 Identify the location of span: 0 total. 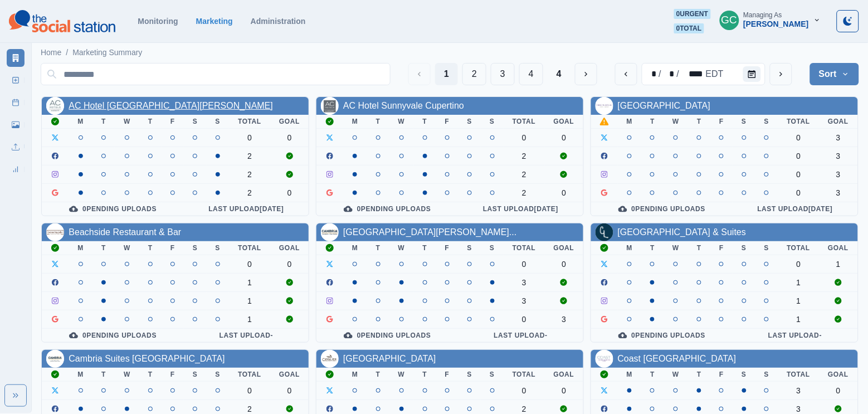
(689, 28).